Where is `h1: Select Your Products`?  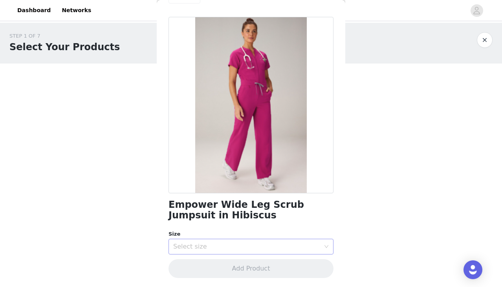 h1: Select Your Products is located at coordinates (64, 47).